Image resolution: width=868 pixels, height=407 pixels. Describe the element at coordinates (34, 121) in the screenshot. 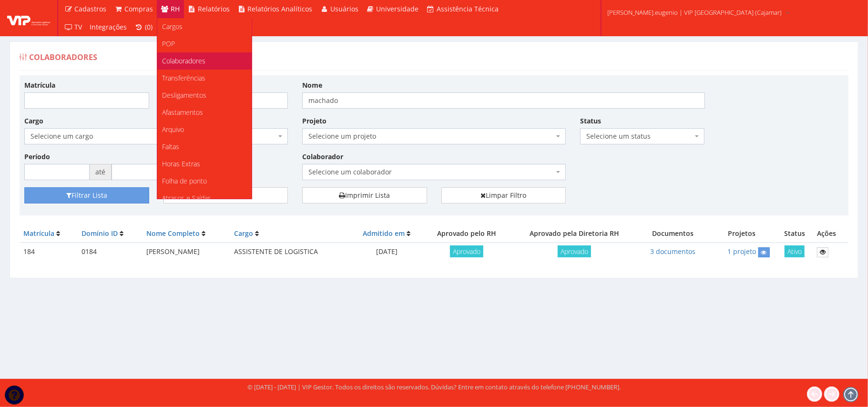

I see `label: Cargo` at that location.